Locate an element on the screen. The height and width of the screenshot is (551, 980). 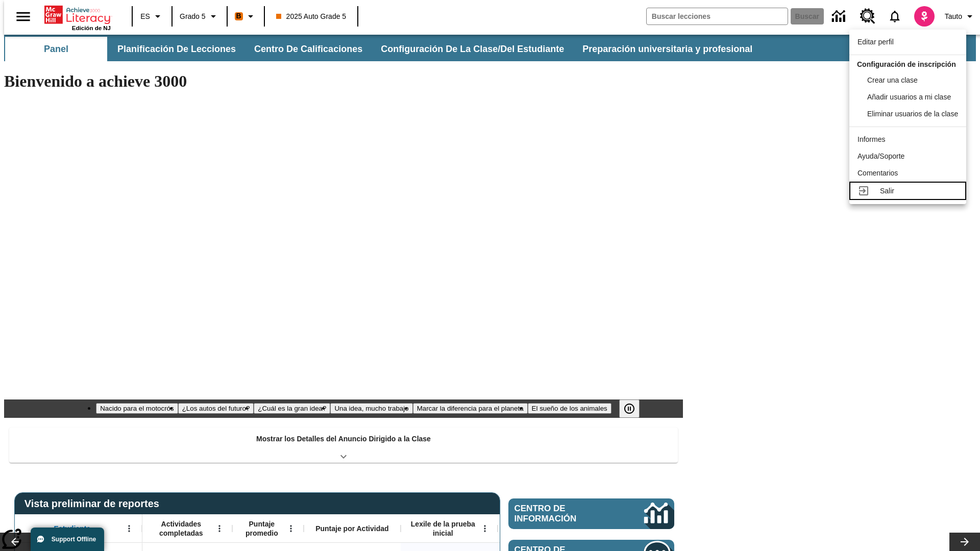
span: Configuración de inscripción is located at coordinates (907, 64).